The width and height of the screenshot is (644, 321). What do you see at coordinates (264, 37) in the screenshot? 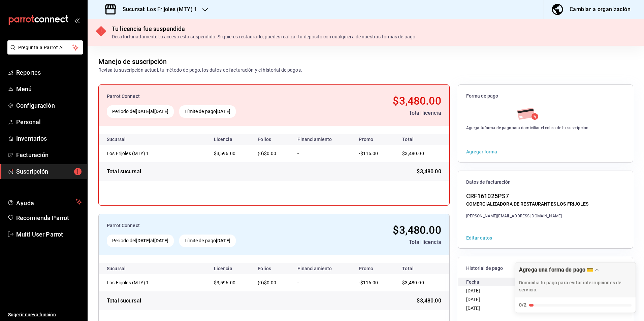
I see `div: Desafortunadamente tu acceso está suspendido. Si quieres restaurarlo, puedes realizar tu depósito...` at bounding box center [264, 37].